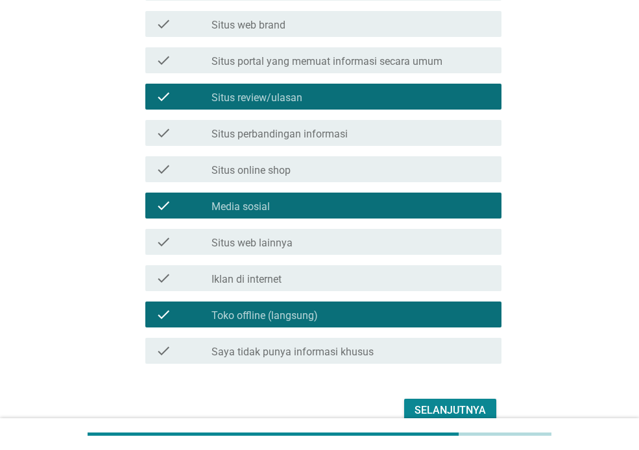 This screenshot has width=639, height=450. What do you see at coordinates (252, 243) in the screenshot?
I see `label: Situs web lainnya` at bounding box center [252, 243].